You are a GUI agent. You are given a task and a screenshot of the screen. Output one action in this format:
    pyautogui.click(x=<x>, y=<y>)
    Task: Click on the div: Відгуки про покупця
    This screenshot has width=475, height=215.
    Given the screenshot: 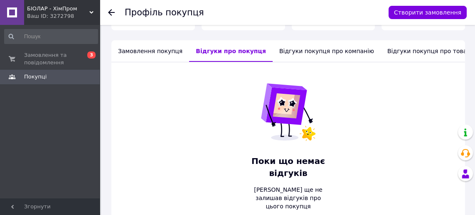 What is the action you would take?
    pyautogui.click(x=231, y=51)
    